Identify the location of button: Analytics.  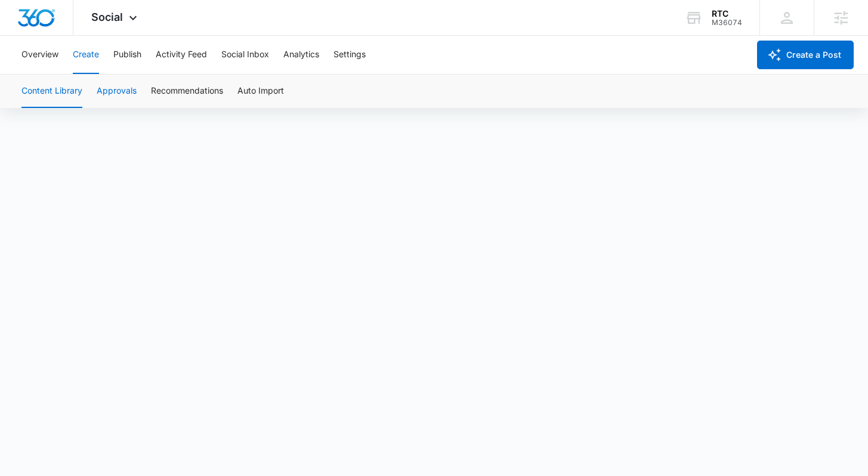
(301, 55).